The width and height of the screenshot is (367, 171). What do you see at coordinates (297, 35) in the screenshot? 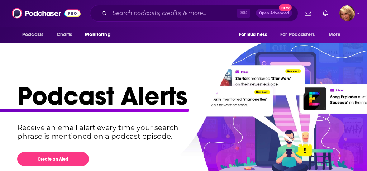
I see `span: For Podcasters` at bounding box center [297, 35].